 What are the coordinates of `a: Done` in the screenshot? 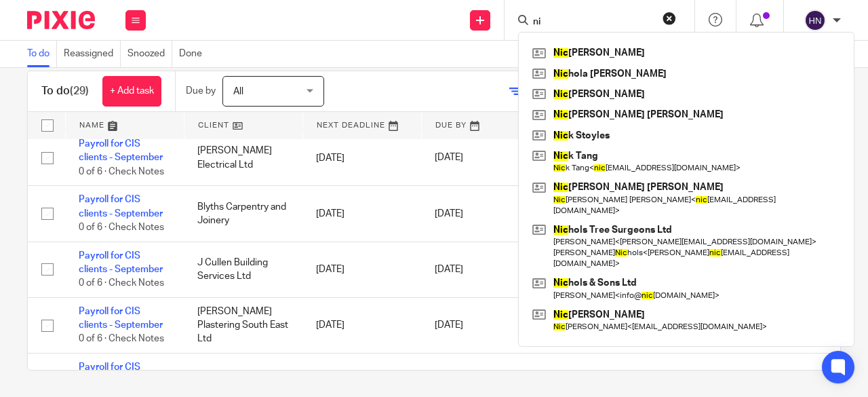 It's located at (194, 53).